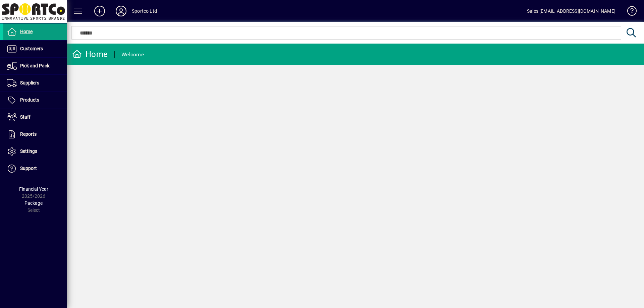  Describe the element at coordinates (144, 11) in the screenshot. I see `div: Sportco Ltd` at that location.